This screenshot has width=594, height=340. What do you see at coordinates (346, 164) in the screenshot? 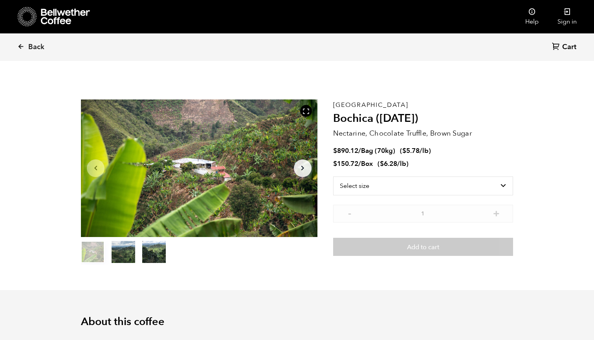
I see `bdi: 150.72` at bounding box center [346, 164].